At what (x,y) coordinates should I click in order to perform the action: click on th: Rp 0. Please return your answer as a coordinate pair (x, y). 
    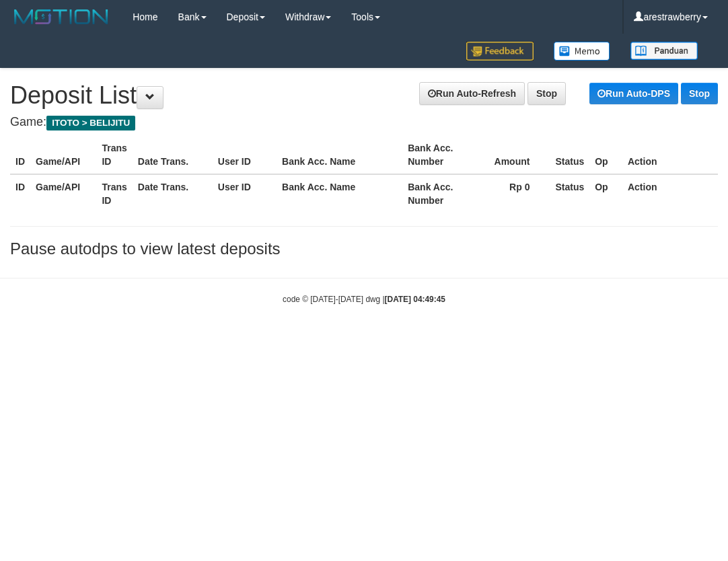
    Looking at the image, I should click on (516, 193).